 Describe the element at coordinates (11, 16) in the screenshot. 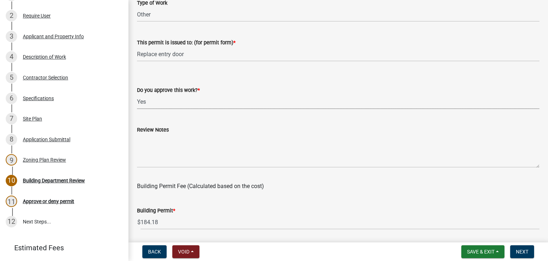

I see `div: 2` at that location.